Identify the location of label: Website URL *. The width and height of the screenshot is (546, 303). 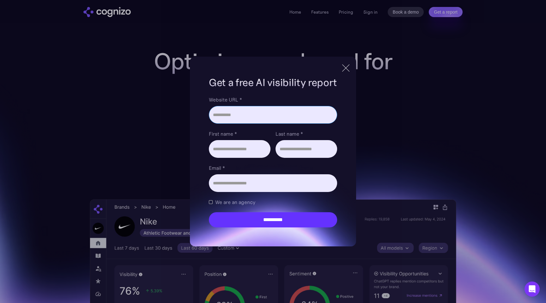
(273, 100).